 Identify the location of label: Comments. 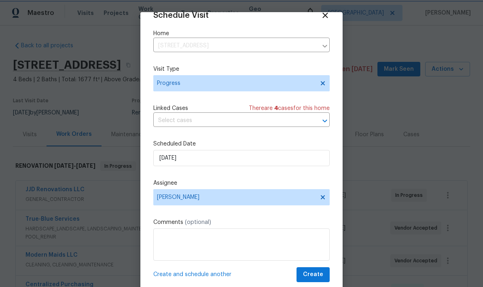
(241, 222).